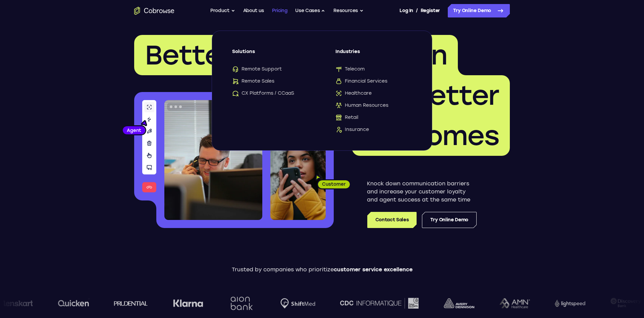 The width and height of the screenshot is (644, 318). Describe the element at coordinates (374, 117) in the screenshot. I see `a: RetailRetail` at that location.